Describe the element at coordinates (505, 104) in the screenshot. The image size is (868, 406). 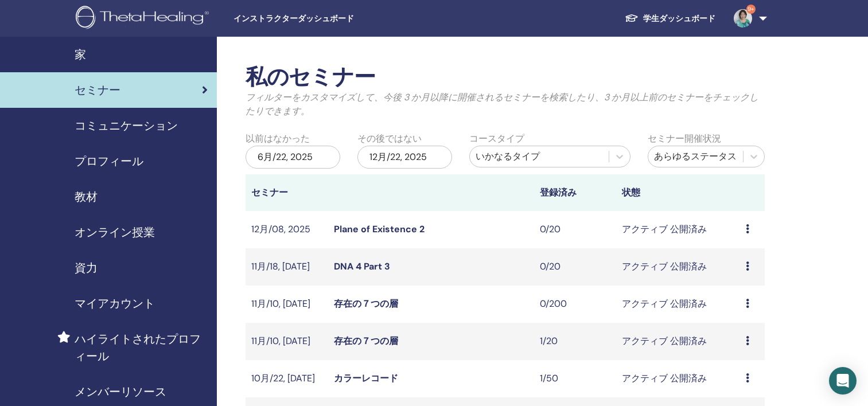
I see `p: フィルターをカスタマイズして、今後 3 か月以降に開催されるセミナーを検索したり、3 か月以上前のセミナーをチェックしたりできます。` at that location.